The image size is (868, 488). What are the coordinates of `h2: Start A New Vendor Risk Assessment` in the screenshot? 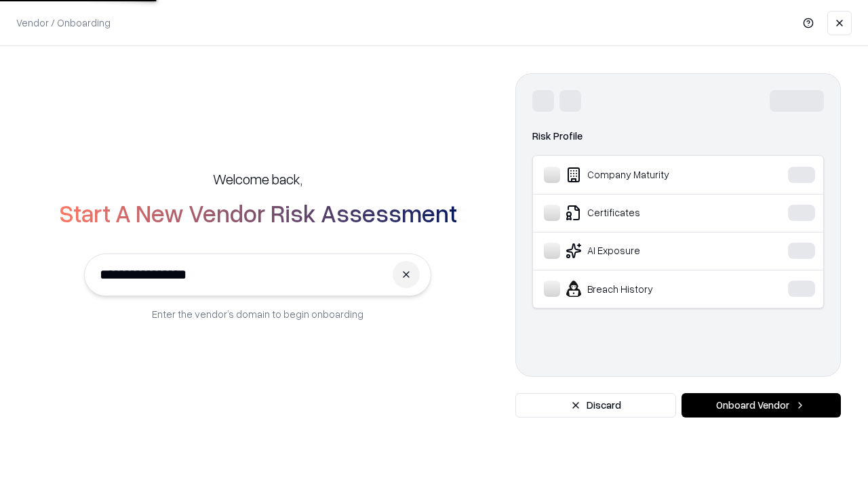 It's located at (258, 213).